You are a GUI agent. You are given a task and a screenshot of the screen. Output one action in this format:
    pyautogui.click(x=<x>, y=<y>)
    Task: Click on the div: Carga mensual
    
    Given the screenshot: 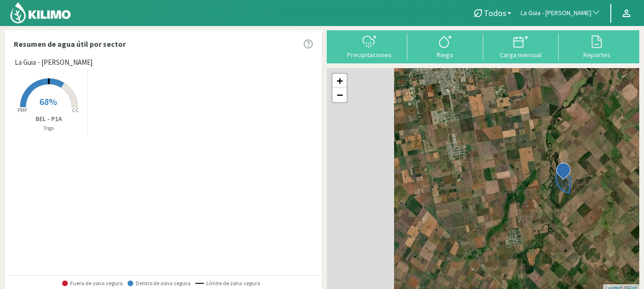 What is the action you would take?
    pyautogui.click(x=521, y=55)
    